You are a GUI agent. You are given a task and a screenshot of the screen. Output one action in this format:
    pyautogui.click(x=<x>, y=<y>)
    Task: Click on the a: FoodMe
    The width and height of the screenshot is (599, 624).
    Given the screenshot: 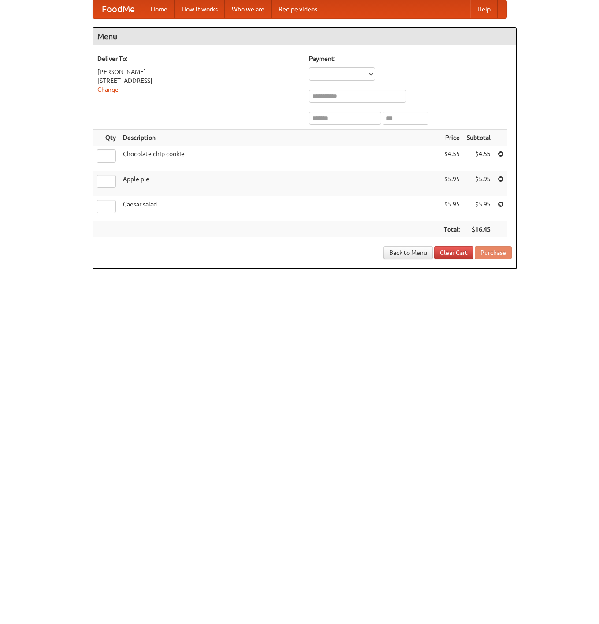 What is the action you would take?
    pyautogui.click(x=118, y=9)
    